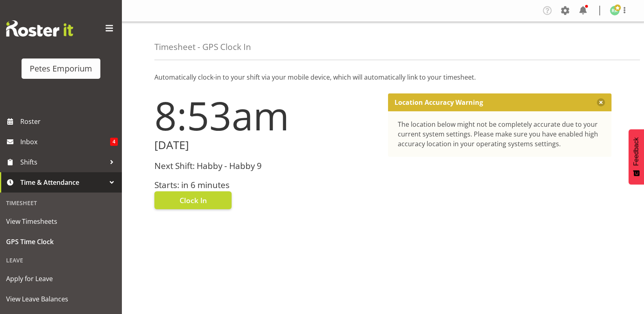 Image resolution: width=644 pixels, height=314 pixels. Describe the element at coordinates (39, 29) in the screenshot. I see `img: Rosterit website logo` at that location.